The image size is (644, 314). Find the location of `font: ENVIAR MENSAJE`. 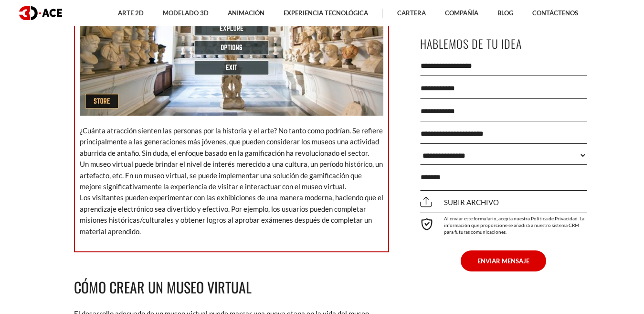

font: ENVIAR MENSAJE is located at coordinates (502, 261).